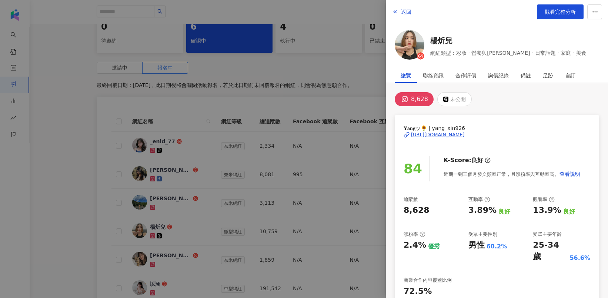 The image size is (608, 298). What do you see at coordinates (526, 76) in the screenshot?
I see `div: 備註` at bounding box center [526, 76].